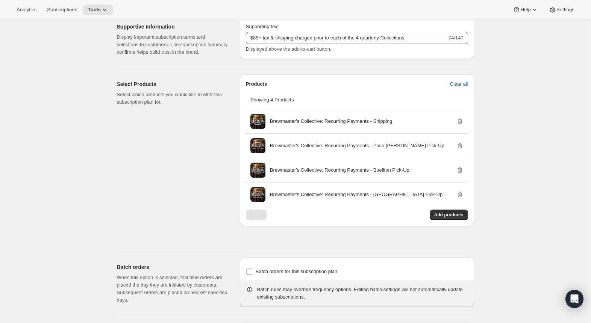  What do you see at coordinates (98, 10) in the screenshot?
I see `button: Tools` at bounding box center [98, 10].